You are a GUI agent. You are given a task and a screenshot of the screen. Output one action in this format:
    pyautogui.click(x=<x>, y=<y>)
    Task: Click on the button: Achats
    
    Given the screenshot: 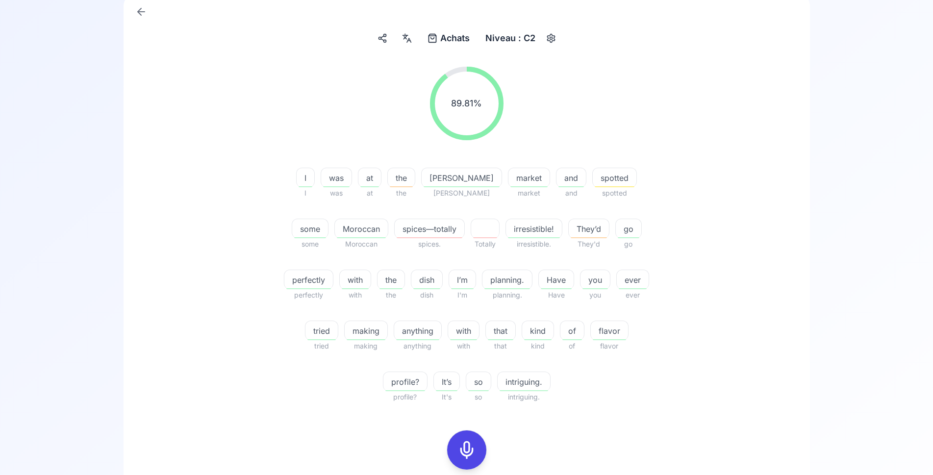 What is the action you would take?
    pyautogui.click(x=449, y=38)
    